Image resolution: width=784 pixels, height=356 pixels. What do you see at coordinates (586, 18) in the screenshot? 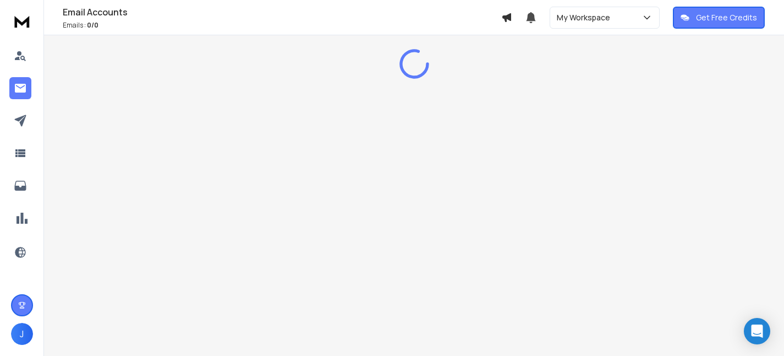
I see `p: My Workspace` at bounding box center [586, 18].